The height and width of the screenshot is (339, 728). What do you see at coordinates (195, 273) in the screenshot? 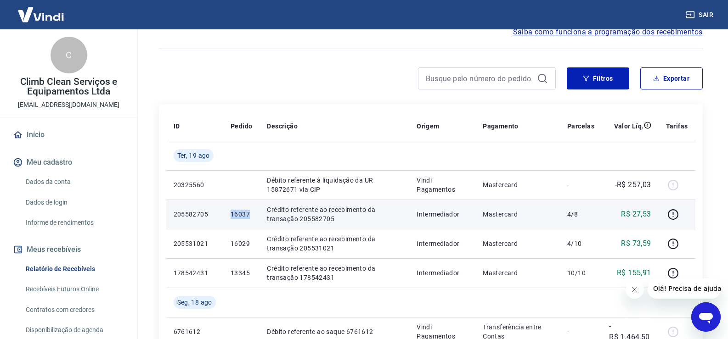
I see `p: 178542431` at bounding box center [195, 273].